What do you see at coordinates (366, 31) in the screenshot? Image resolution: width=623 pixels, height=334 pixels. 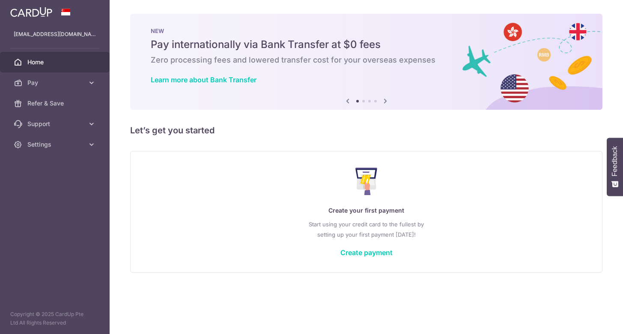 I see `p: NEW` at bounding box center [366, 31].